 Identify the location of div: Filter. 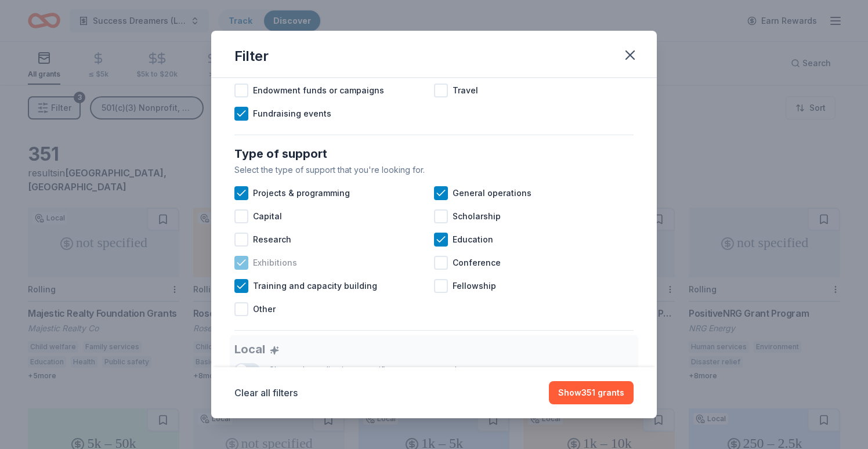
(251, 56).